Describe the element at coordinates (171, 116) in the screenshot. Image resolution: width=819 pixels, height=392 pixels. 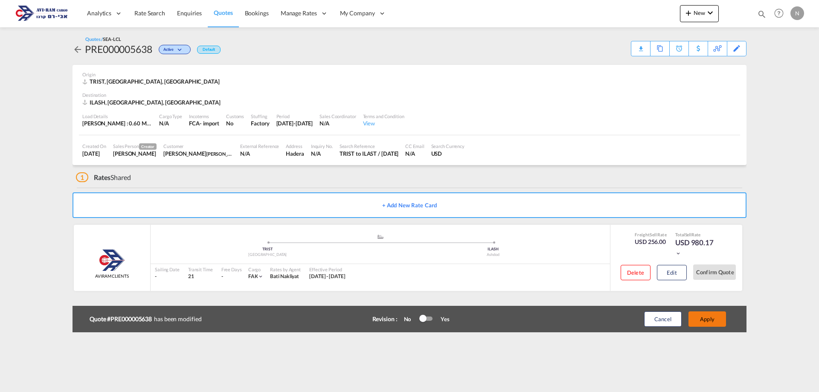
I see `div: Cargo Type` at that location.